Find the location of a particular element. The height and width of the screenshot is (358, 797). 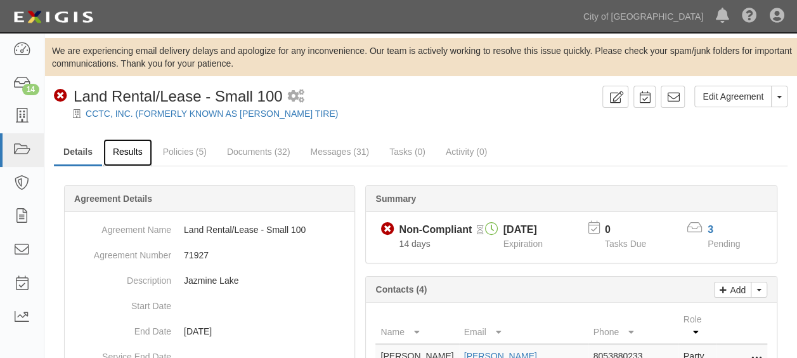

dt: End Date is located at coordinates (121, 328).